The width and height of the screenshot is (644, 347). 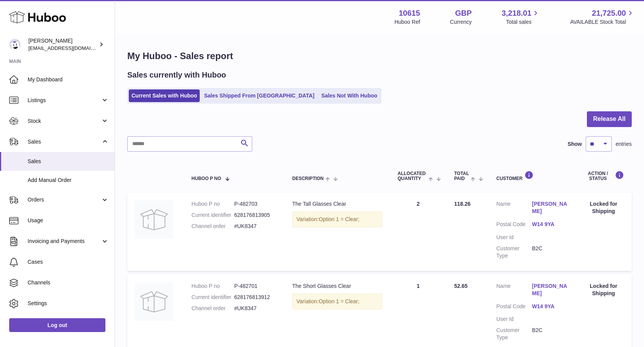 I want to click on a: 21,725.00 AVAILABLE Stock Total, so click(x=602, y=17).